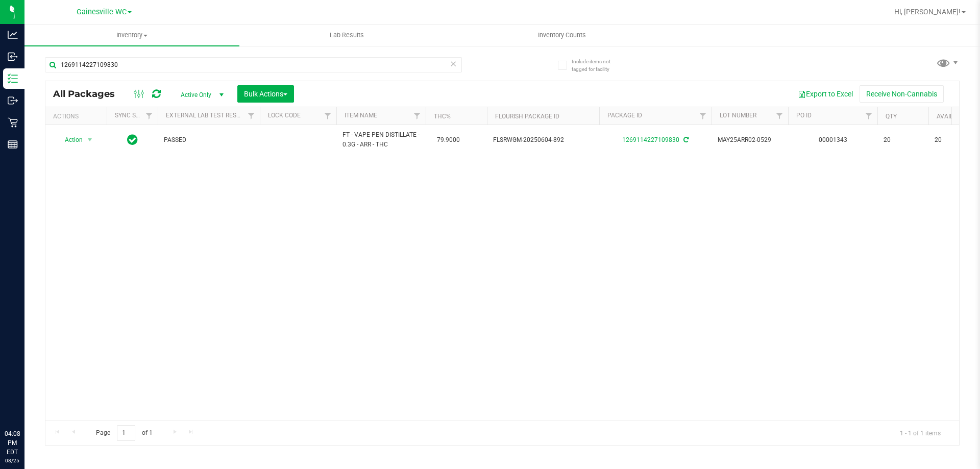 Image resolution: width=980 pixels, height=469 pixels. Describe the element at coordinates (562, 35) in the screenshot. I see `a: Inventory Counts` at that location.